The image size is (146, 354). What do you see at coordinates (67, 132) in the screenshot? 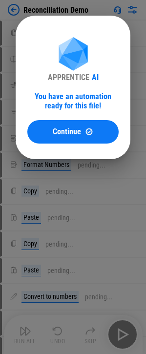
I see `span: Continue` at bounding box center [67, 132].